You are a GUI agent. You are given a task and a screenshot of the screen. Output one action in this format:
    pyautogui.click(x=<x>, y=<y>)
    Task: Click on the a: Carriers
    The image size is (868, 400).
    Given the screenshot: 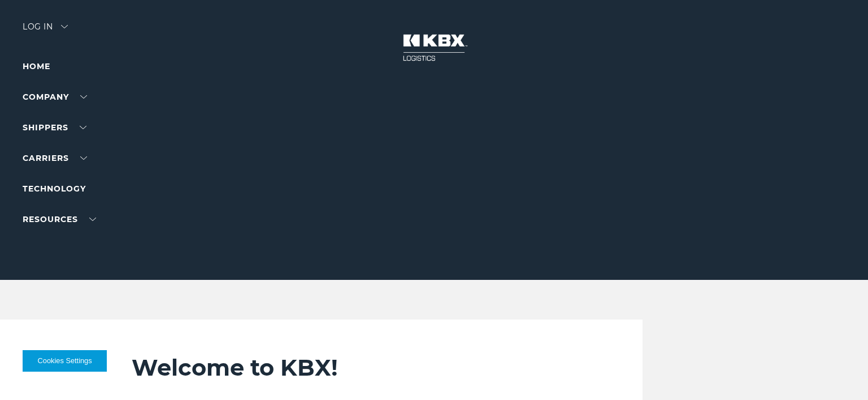 What is the action you would take?
    pyautogui.click(x=55, y=158)
    